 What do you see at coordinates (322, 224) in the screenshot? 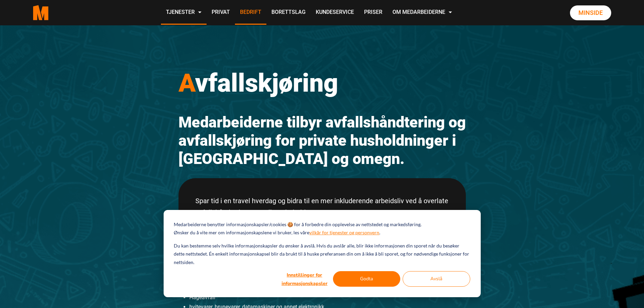
I see `div: Spar tid i en travel hverdag og bidra til en mer inkluderende arbeidsliv ved å overlate avfallshå...` at bounding box center [322, 224].